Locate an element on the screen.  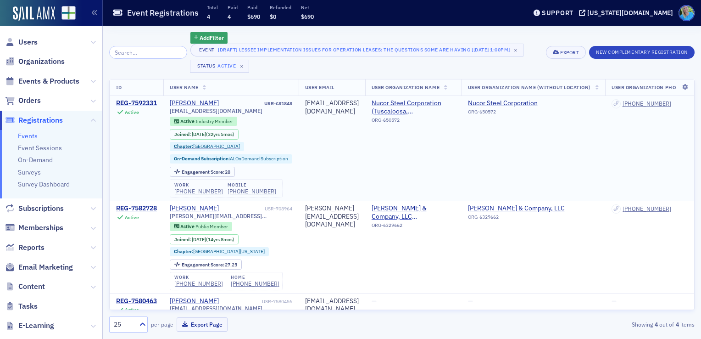
div: 28 is located at coordinates (206, 172).